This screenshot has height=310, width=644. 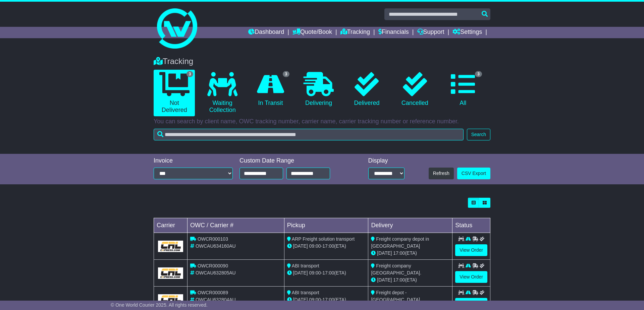 I want to click on a: Waiting Collection, so click(x=222, y=93).